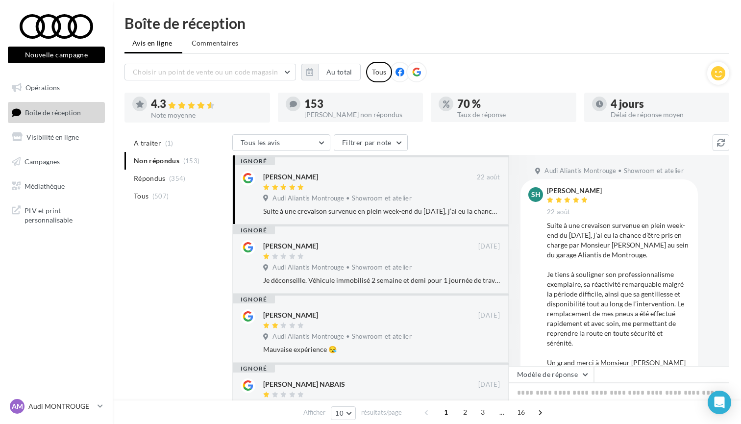 This screenshot has height=424, width=741. I want to click on div: 4 jours, so click(666, 104).